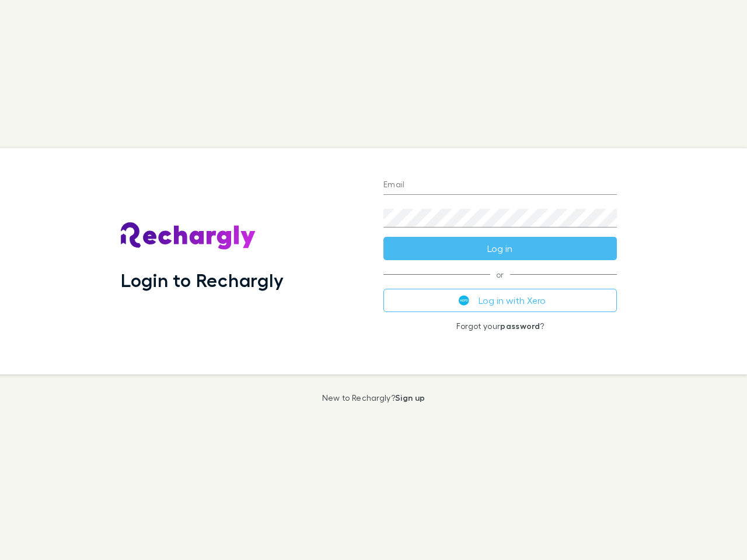  I want to click on img: Rechargly's Logo, so click(188, 236).